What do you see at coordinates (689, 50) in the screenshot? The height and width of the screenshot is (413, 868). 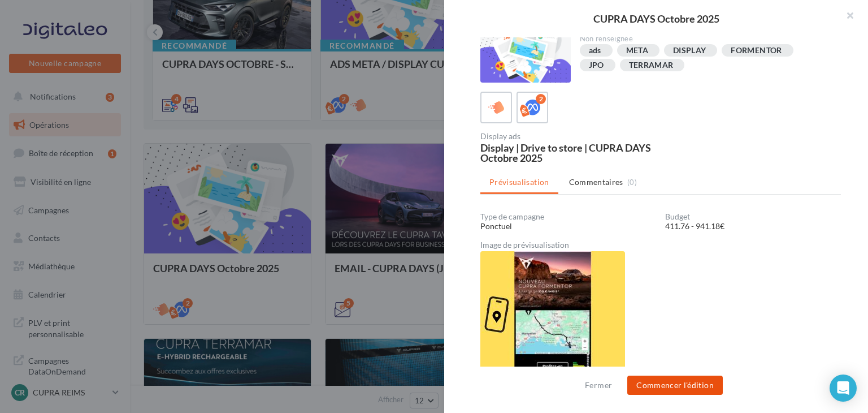 I see `div: DISPLAY` at bounding box center [689, 50].